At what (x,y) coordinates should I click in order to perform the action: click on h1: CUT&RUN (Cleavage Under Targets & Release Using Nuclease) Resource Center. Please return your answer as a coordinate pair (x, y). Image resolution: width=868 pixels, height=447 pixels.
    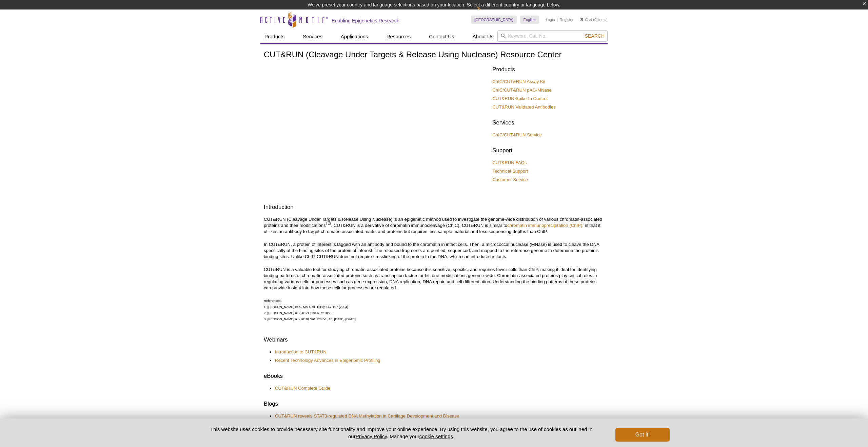
    Looking at the image, I should click on (434, 55).